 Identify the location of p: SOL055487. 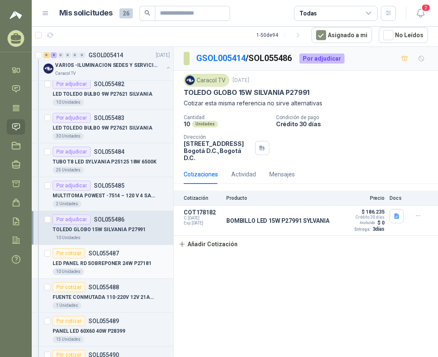
(104, 253).